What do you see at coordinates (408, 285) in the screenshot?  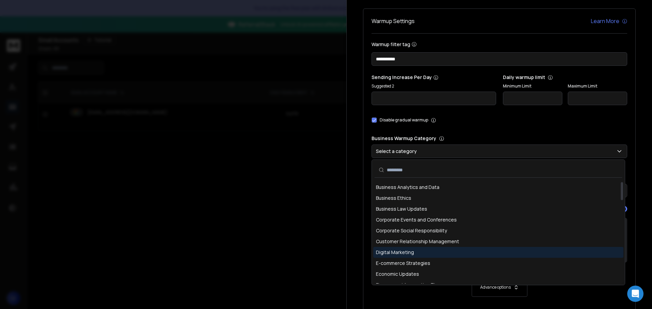 I see `span: Finance and Accounting Tips` at bounding box center [408, 285].